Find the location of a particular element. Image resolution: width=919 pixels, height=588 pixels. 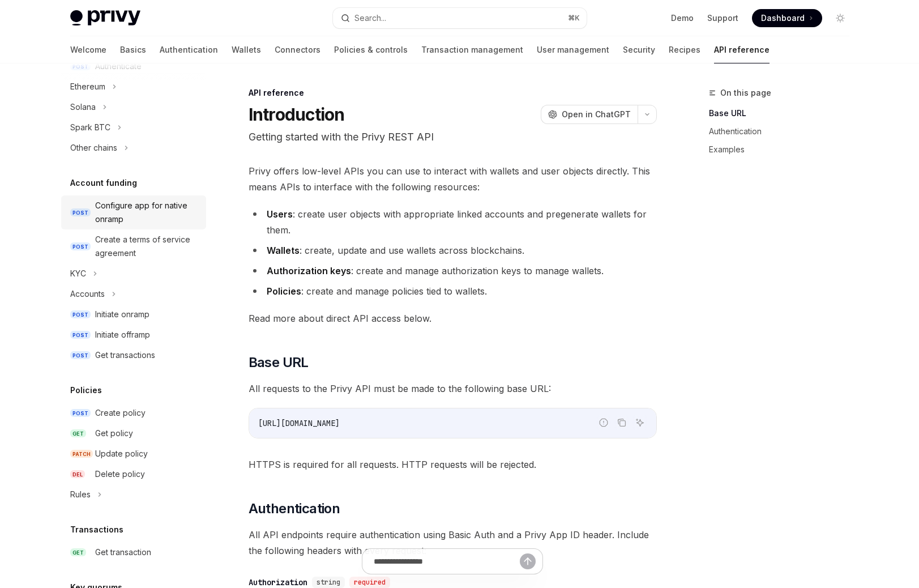

button: Ask AI is located at coordinates (640, 423).